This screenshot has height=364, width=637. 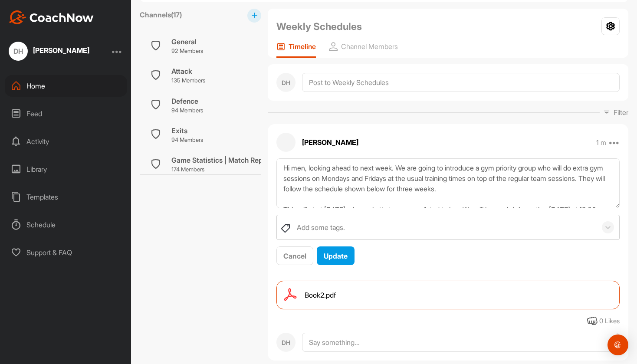 I want to click on label: Channels ( 17 ), so click(x=160, y=15).